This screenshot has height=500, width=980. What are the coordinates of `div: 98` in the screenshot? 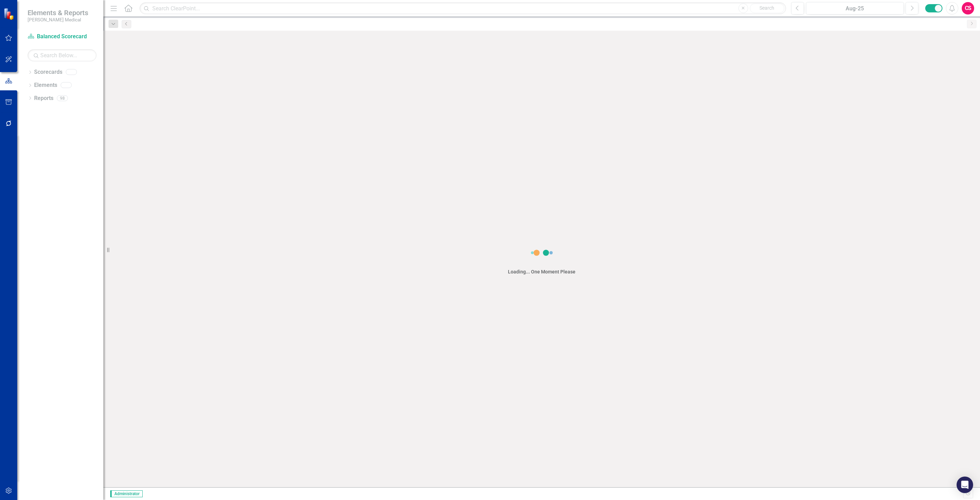 It's located at (62, 98).